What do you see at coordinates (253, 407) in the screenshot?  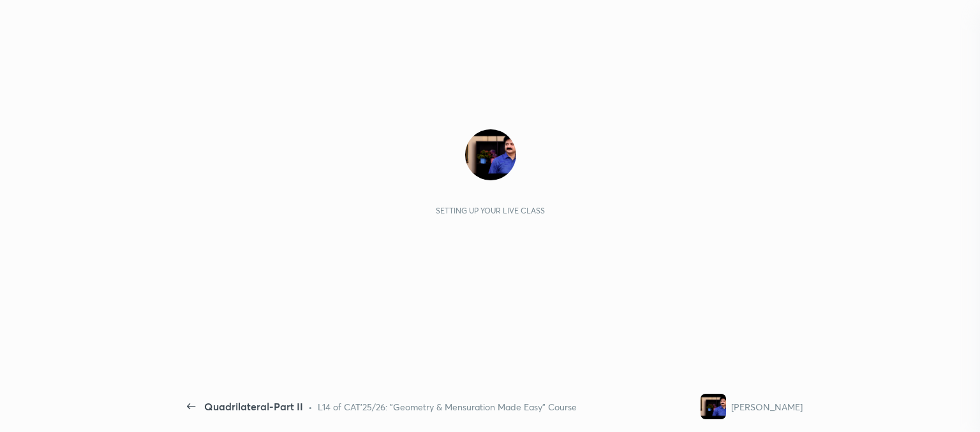 I see `div: Quadrilateral-Part II` at bounding box center [253, 407].